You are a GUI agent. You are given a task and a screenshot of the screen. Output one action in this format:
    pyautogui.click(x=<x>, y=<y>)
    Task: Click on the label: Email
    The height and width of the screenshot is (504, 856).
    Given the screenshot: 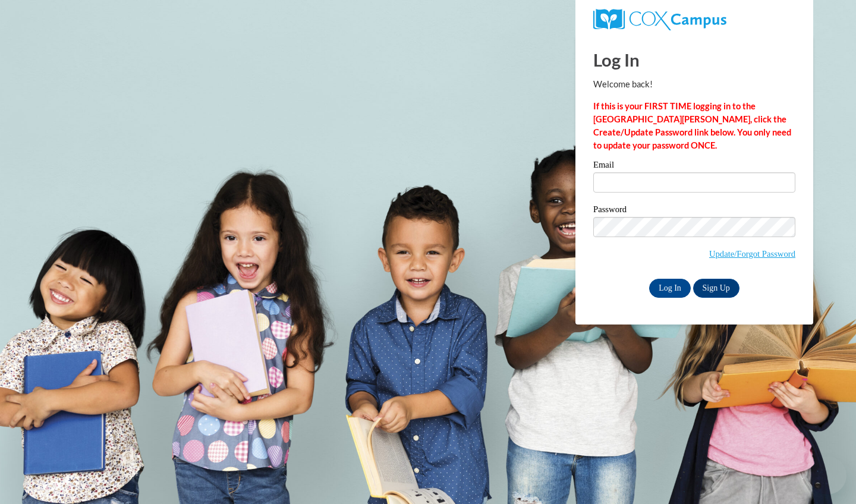 What is the action you would take?
    pyautogui.click(x=694, y=167)
    